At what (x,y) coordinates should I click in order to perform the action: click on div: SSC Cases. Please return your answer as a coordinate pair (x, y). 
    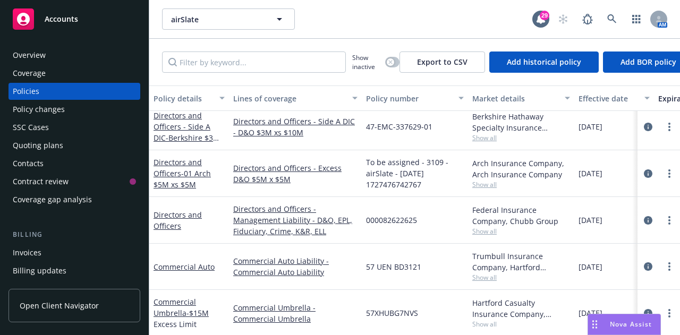
    Looking at the image, I should click on (31, 128).